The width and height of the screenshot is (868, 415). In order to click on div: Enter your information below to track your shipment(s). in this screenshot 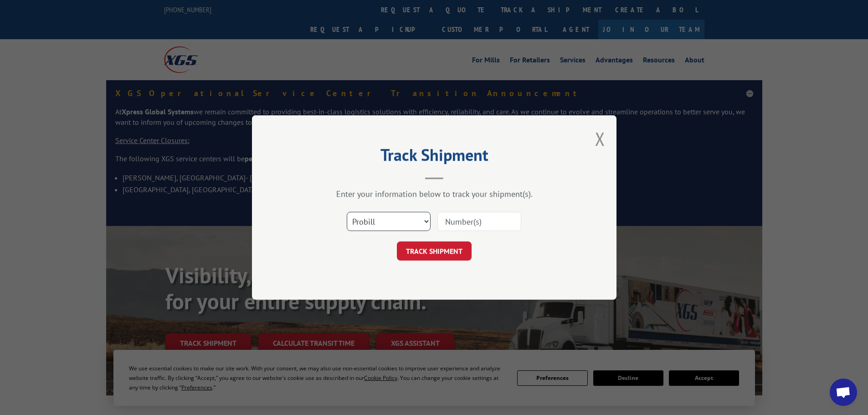, I will do `click(434, 194)`.